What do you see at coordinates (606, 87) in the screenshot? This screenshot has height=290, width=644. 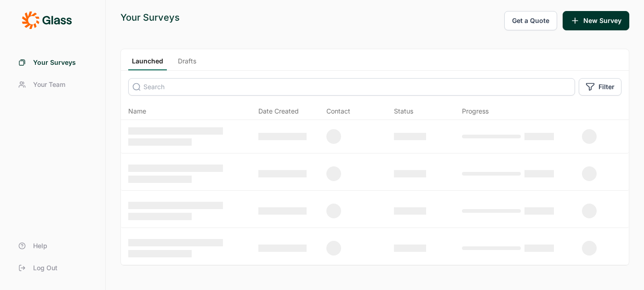 I see `span: Filter` at bounding box center [606, 87].